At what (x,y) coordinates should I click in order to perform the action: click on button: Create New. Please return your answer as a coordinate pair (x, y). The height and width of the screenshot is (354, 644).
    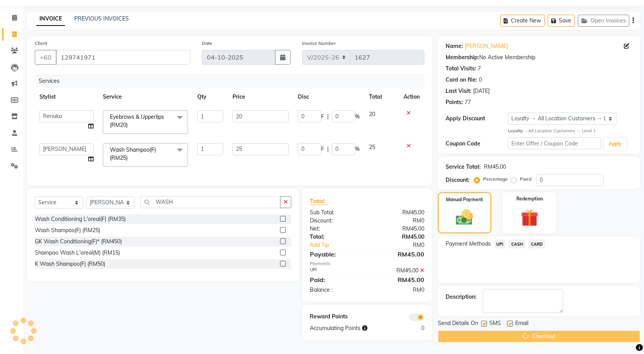
    Looking at the image, I should click on (522, 21).